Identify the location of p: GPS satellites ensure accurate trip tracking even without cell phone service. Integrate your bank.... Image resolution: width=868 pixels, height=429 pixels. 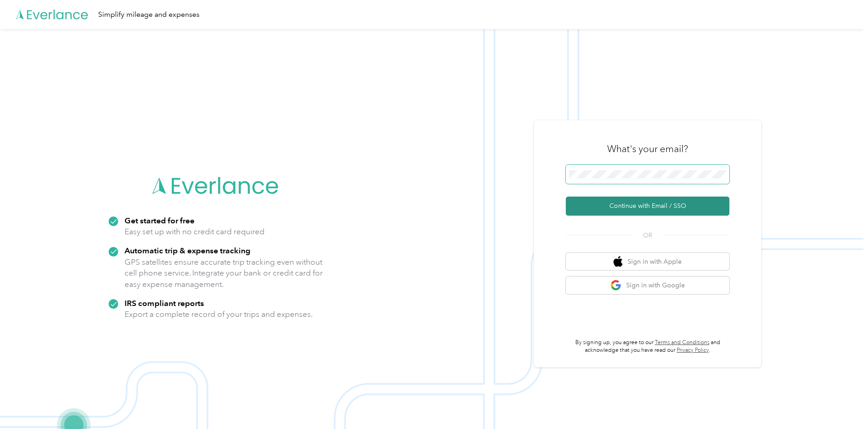
(223, 274).